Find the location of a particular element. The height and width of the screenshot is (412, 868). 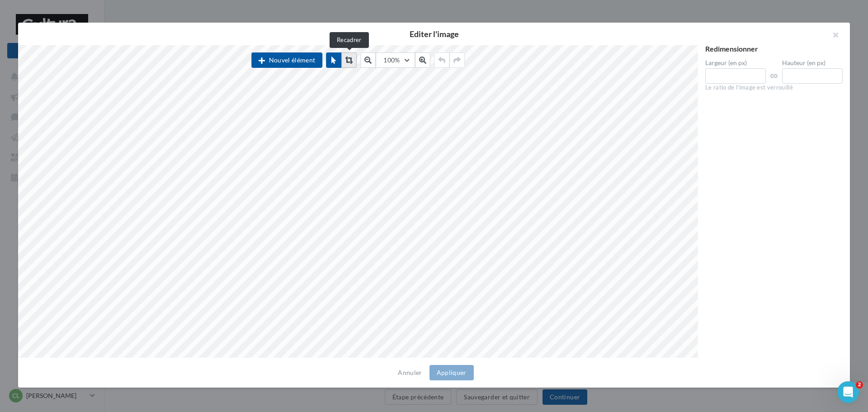

button: Appliquer is located at coordinates (452, 373).